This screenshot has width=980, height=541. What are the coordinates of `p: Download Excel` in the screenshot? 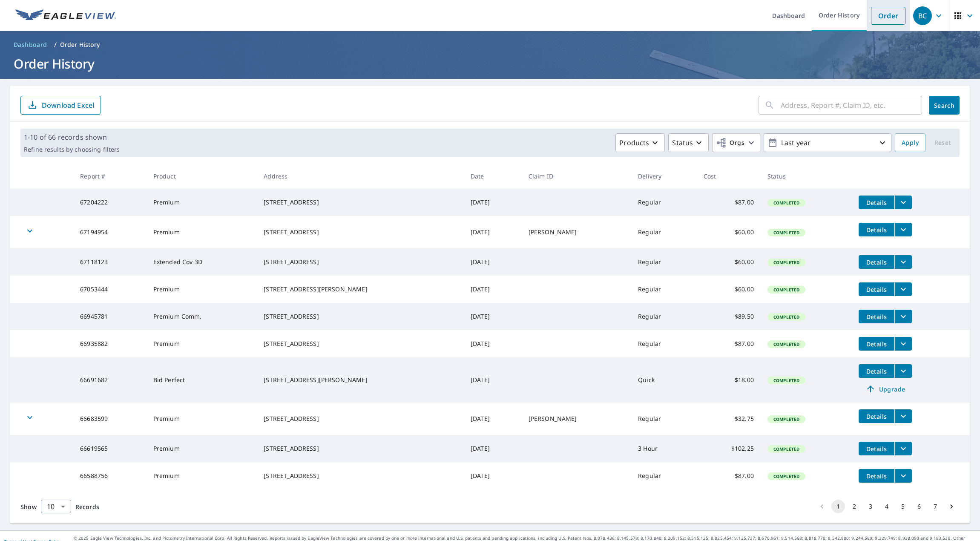 It's located at (68, 105).